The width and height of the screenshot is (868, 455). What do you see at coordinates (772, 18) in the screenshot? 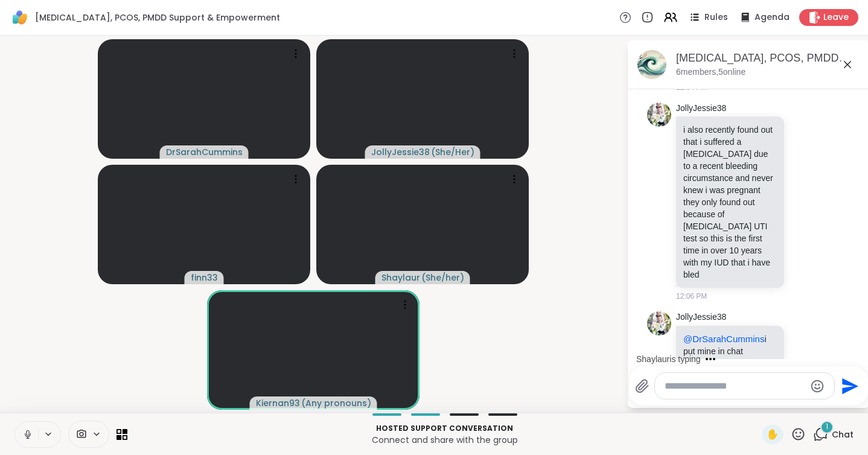
I see `span: Agenda` at bounding box center [772, 18].